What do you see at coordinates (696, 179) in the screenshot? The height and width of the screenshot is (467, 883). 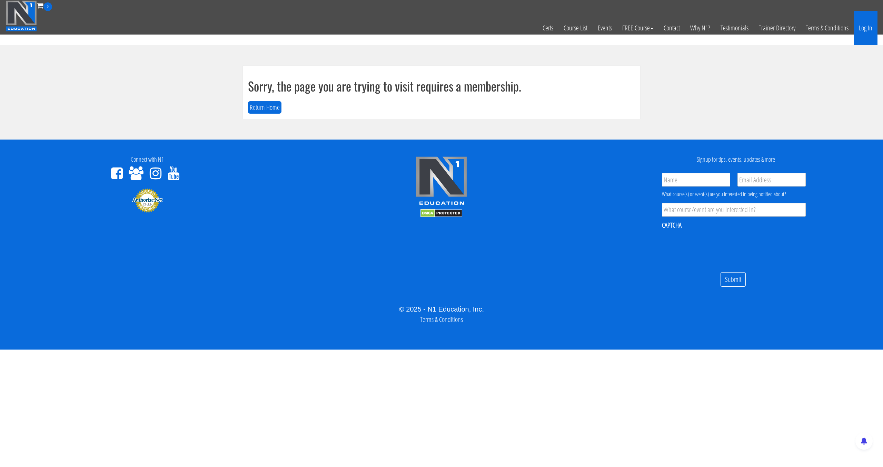 I see `input: Name` at bounding box center [696, 179].